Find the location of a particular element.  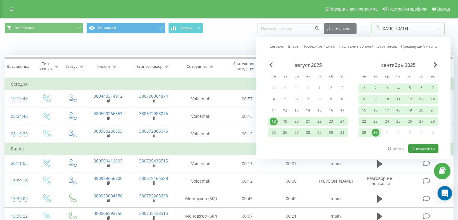

td: main is located at coordinates (335, 198).